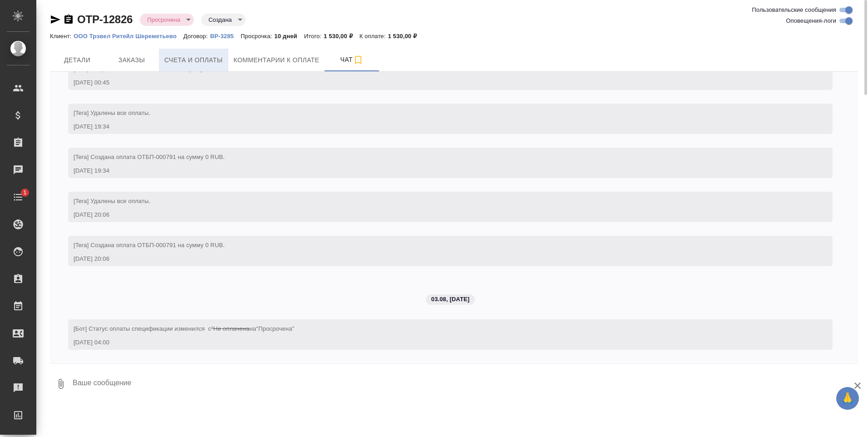 Image resolution: width=868 pixels, height=437 pixels. Describe the element at coordinates (277, 60) in the screenshot. I see `span: Комментарии к оплате` at that location.